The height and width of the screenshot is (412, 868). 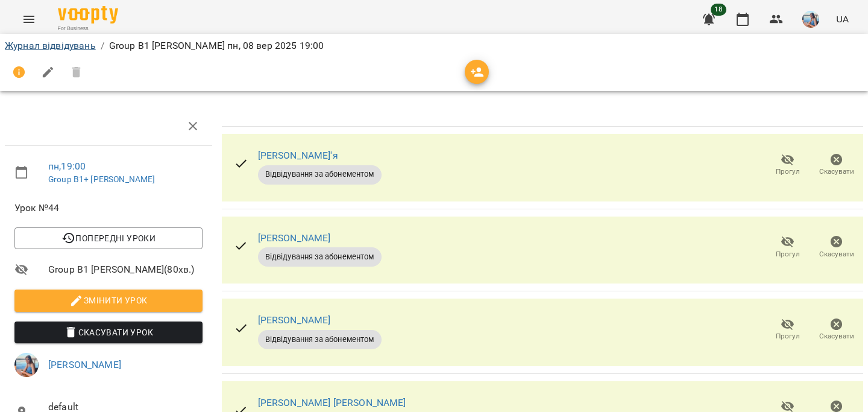 I want to click on nav: breadcrumb, so click(x=434, y=46).